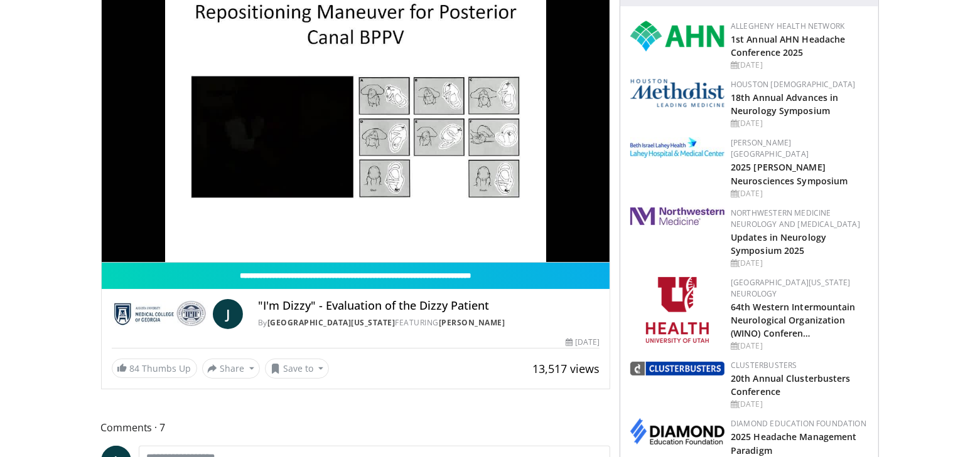  What do you see at coordinates (678, 216) in the screenshot?
I see `img: 2a462fb6-9365-492a-ac79-3166a6f924d8.png.150x105_q85_autocrop_double_scale_upscale_version-0.2.jpg` at bounding box center [678, 216].